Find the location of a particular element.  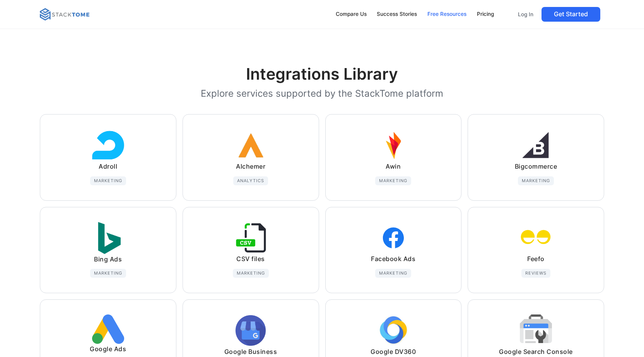

p: Awin is located at coordinates (393, 166).